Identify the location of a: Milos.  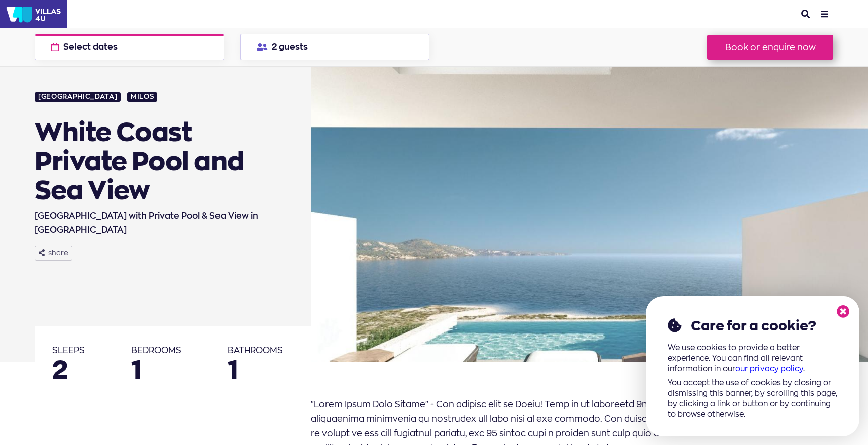
(142, 97).